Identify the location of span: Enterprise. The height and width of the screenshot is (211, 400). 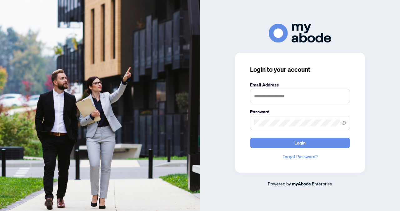
(322, 184).